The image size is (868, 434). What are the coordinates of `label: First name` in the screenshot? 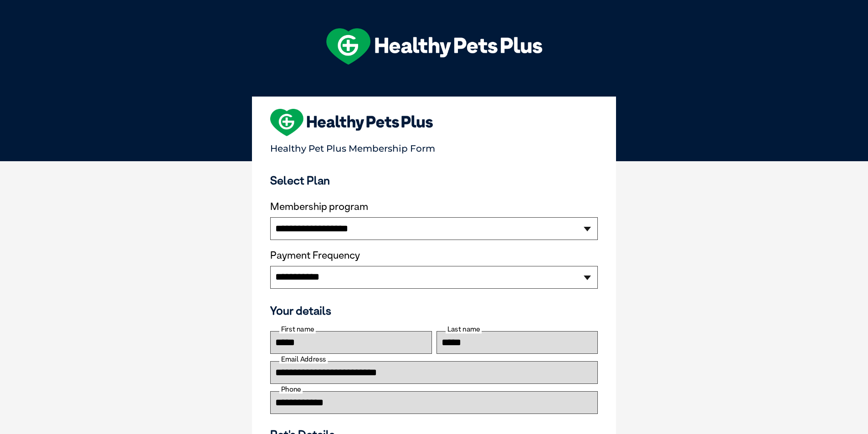 It's located at (297, 329).